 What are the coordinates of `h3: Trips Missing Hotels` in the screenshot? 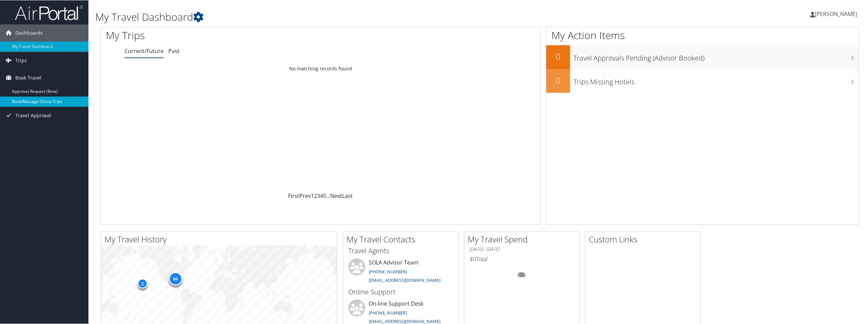 It's located at (716, 80).